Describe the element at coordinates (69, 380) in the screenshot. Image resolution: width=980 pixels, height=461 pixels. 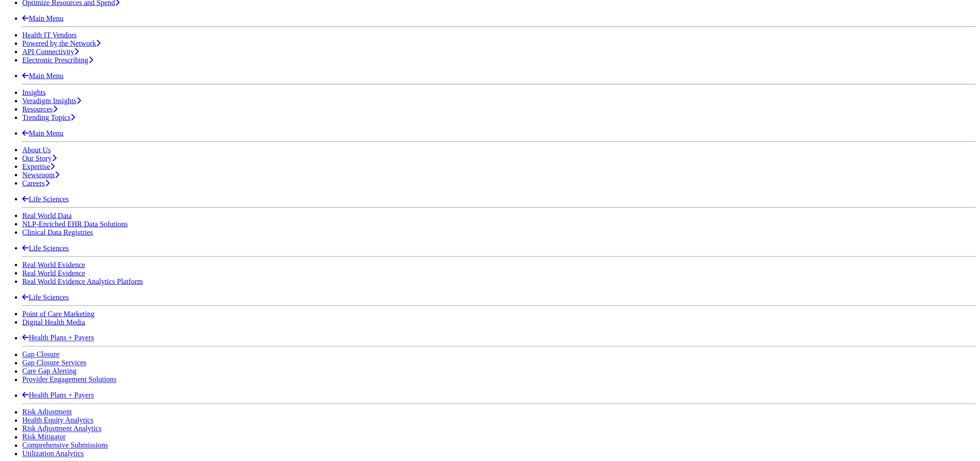
I see `a: Provider Engagement Solutions` at that location.